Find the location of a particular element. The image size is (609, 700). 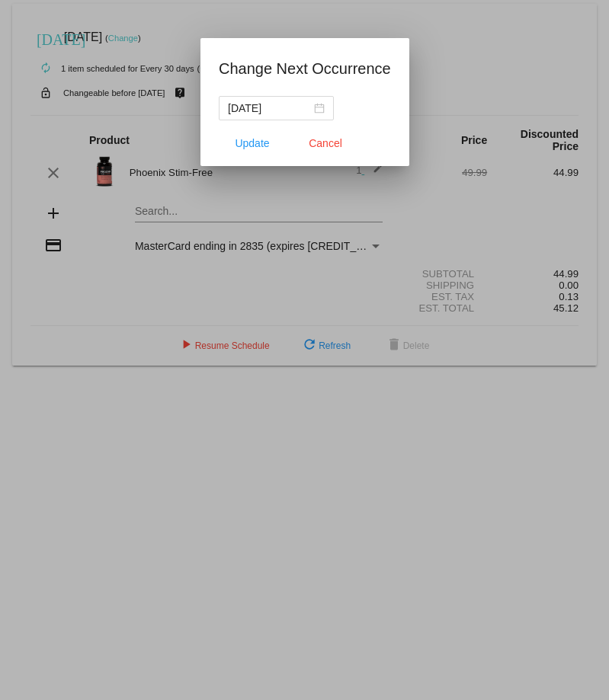

button: Close dialog is located at coordinates (325, 143).